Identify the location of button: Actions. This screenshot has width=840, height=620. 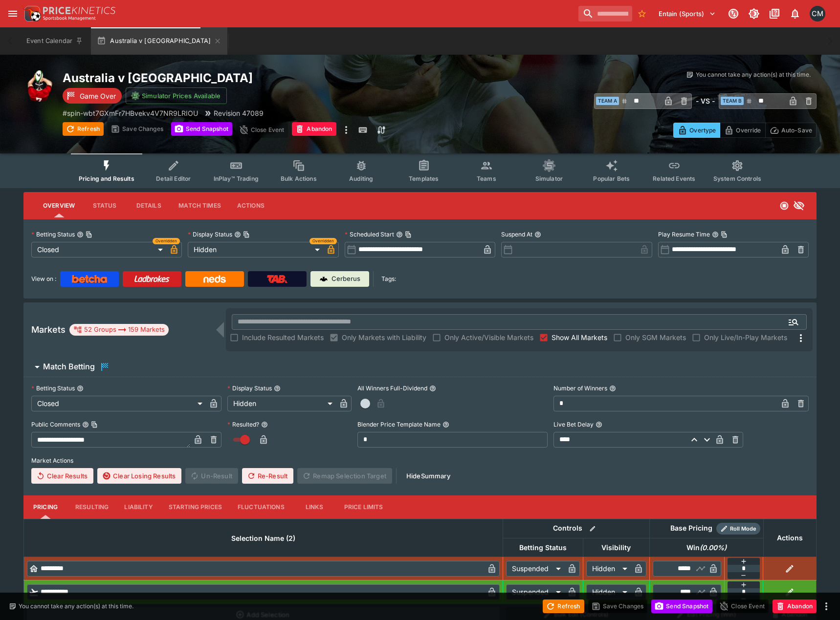
(251, 205).